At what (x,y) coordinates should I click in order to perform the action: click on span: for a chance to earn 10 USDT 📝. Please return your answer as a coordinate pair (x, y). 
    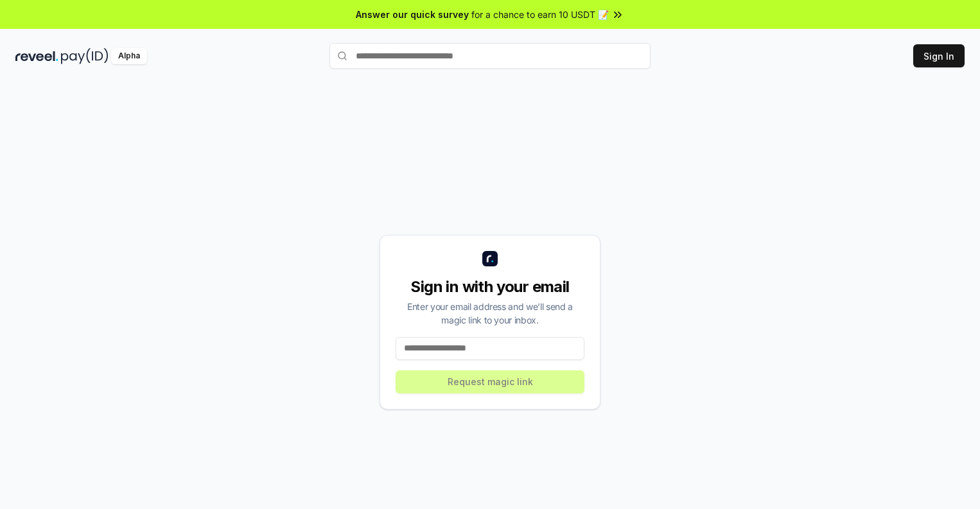
    Looking at the image, I should click on (540, 15).